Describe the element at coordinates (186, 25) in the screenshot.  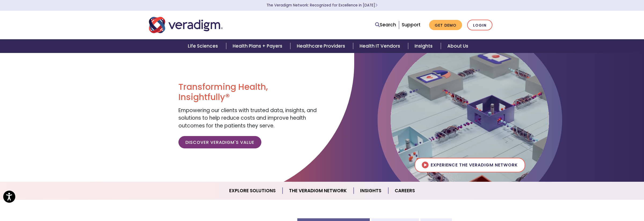
I see `img: Veradigm logo` at that location.